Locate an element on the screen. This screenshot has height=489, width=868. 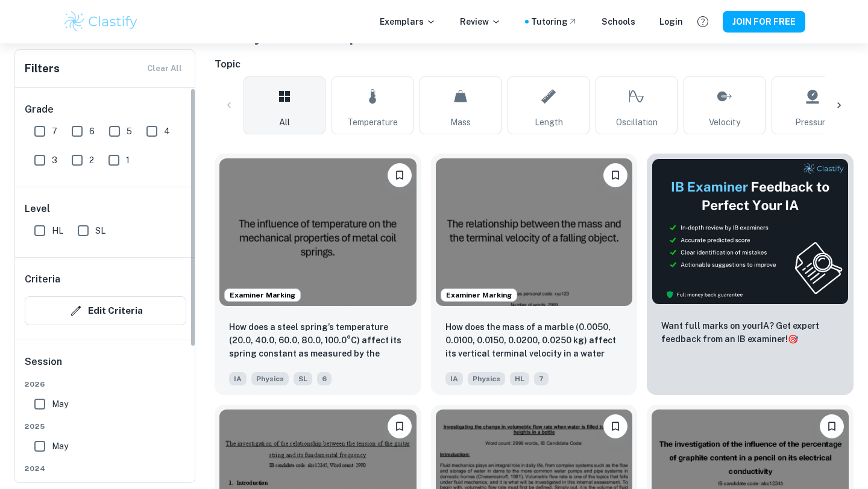
span: 2 is located at coordinates (92, 161).